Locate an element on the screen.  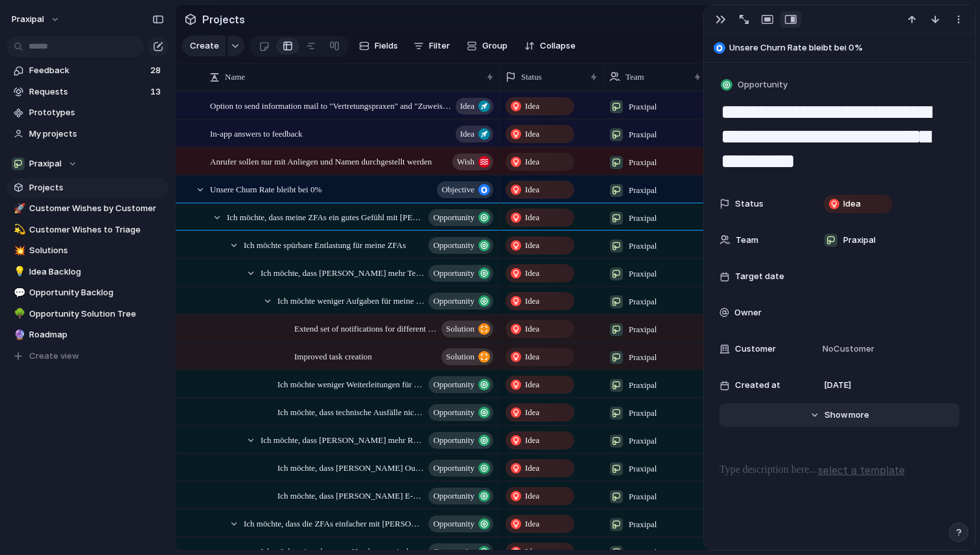
span: Idea Backlog is located at coordinates (97, 272).